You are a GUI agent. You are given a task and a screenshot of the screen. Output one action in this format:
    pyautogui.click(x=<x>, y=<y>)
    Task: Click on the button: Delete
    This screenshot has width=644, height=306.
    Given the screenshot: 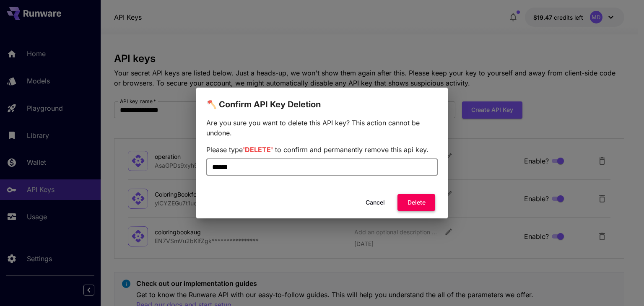 What is the action you would take?
    pyautogui.click(x=416, y=203)
    